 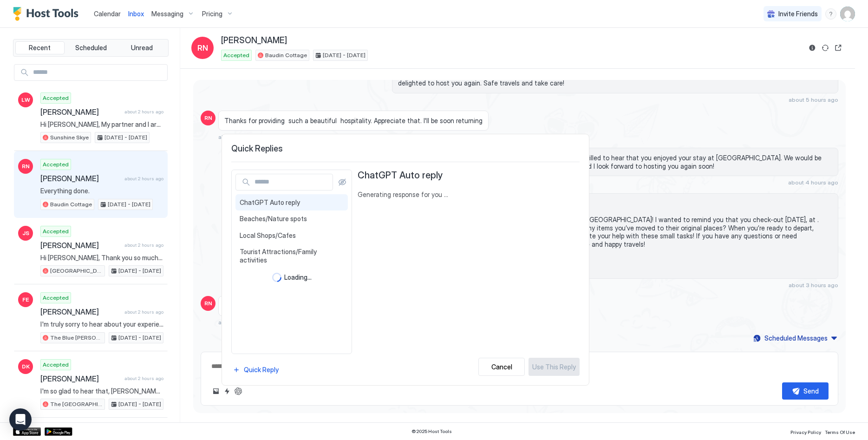 I want to click on div: Cancel, so click(x=502, y=367).